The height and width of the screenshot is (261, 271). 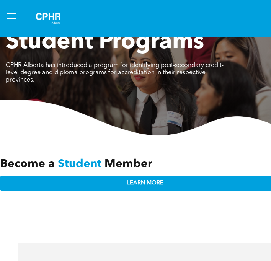 What do you see at coordinates (145, 183) in the screenshot?
I see `span: LEARN MORE` at bounding box center [145, 183].